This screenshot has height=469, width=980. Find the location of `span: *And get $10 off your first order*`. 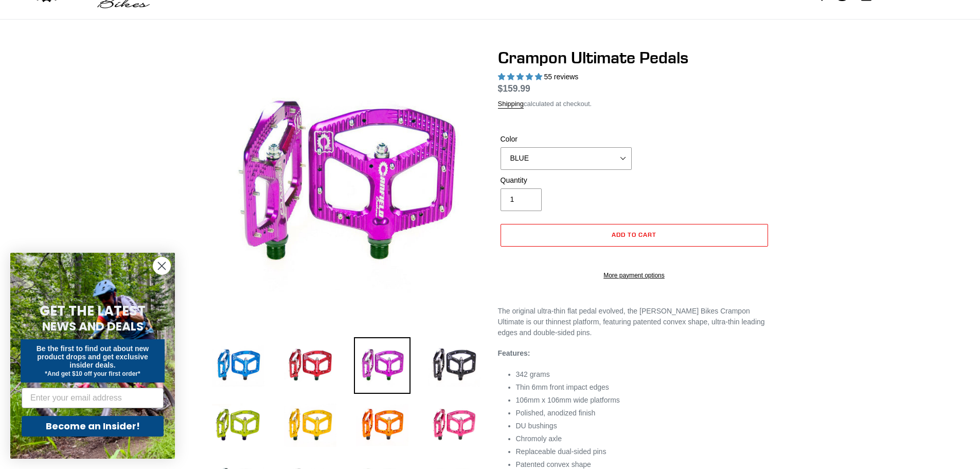

span: *And get $10 off your first order* is located at coordinates (92, 374).